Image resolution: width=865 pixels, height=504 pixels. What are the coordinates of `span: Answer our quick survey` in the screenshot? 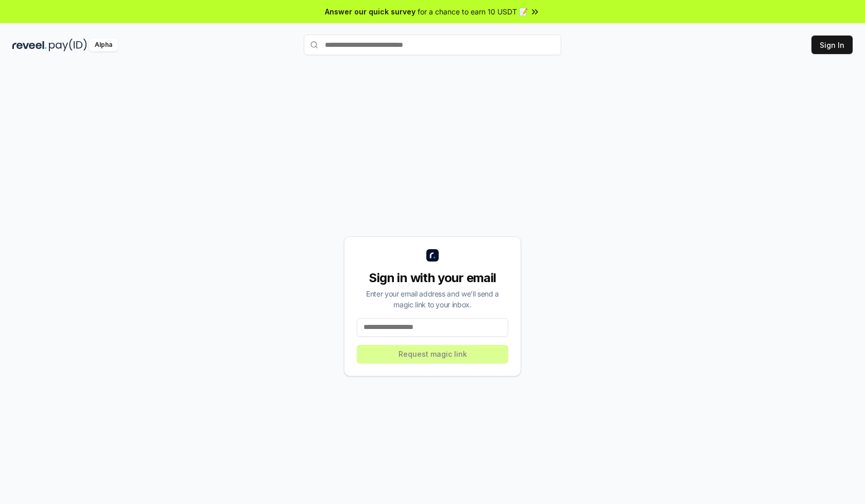 It's located at (371, 12).